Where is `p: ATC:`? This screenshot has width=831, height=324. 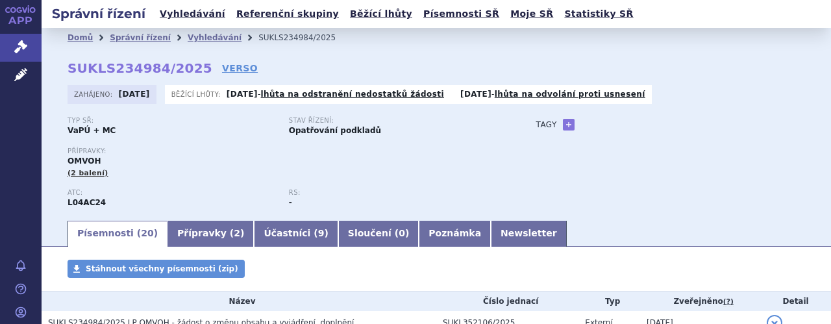 p: ATC: is located at coordinates (171, 193).